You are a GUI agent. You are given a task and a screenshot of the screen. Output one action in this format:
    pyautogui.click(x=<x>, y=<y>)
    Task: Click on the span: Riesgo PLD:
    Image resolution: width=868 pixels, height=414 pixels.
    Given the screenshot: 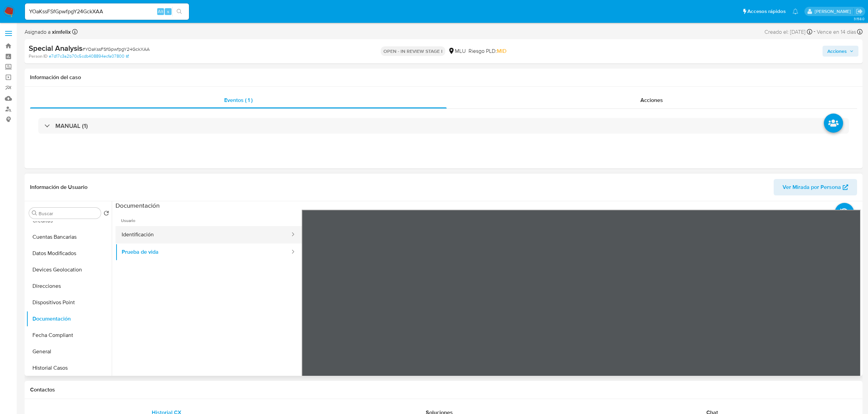 What is the action you would take?
    pyautogui.click(x=487, y=51)
    